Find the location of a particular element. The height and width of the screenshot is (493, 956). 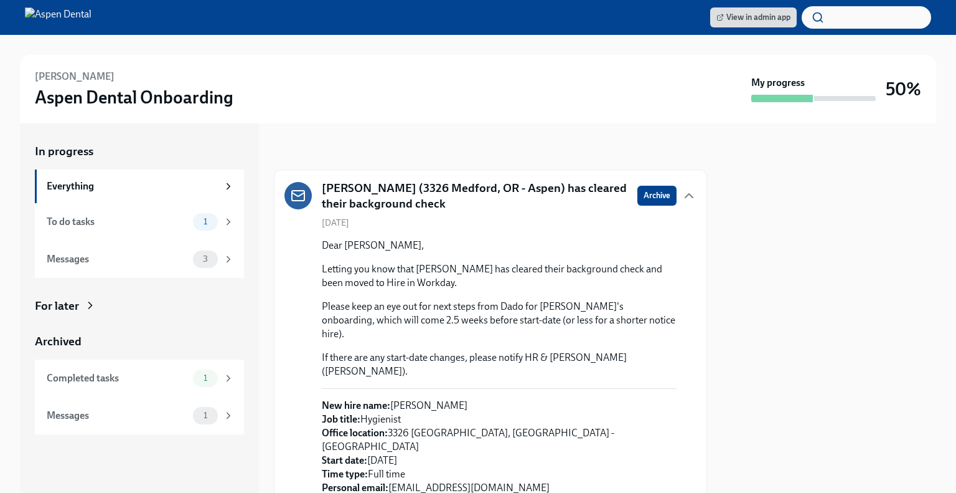

strong: Office location: is located at coordinates (355, 432).